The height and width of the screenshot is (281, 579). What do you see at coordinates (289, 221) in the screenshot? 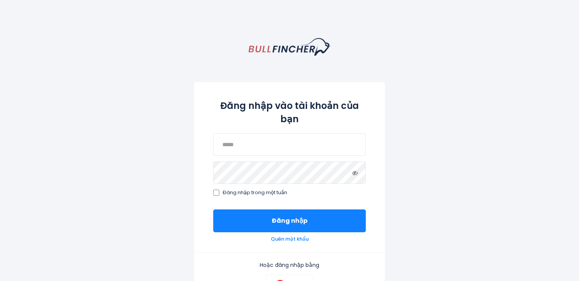
I see `button: Đăng nhập` at bounding box center [289, 221].